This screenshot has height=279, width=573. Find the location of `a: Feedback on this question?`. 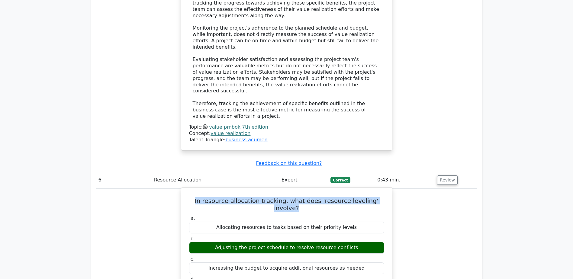

a: Feedback on this question? is located at coordinates (289, 163).